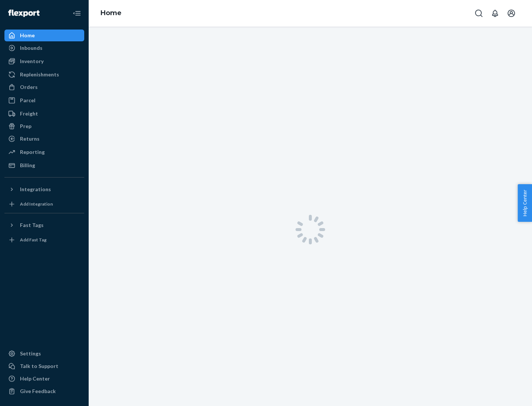 This screenshot has height=406, width=532. What do you see at coordinates (27, 165) in the screenshot?
I see `div: Billing` at bounding box center [27, 165].